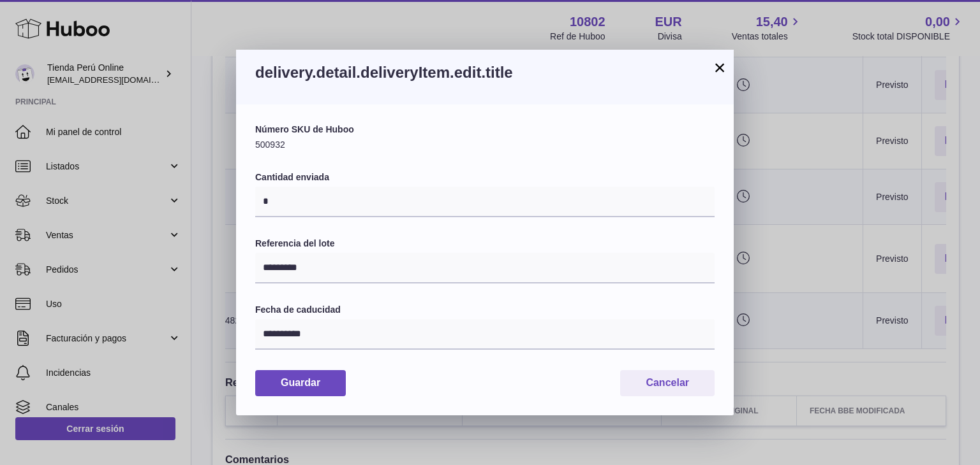  What do you see at coordinates (485, 129) in the screenshot?
I see `label: Número SKU de Huboo` at bounding box center [485, 129].